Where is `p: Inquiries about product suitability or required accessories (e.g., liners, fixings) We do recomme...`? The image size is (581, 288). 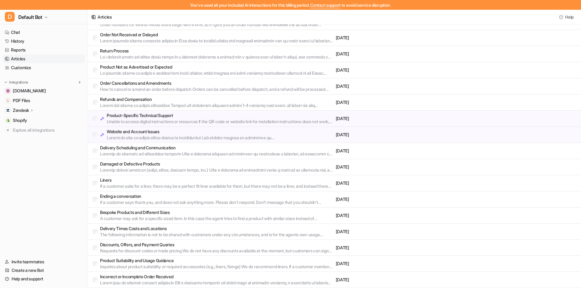
p: Inquiries about product suitability or required accessories (e.g., liners, fixings) We do recomme... is located at coordinates (216, 267).